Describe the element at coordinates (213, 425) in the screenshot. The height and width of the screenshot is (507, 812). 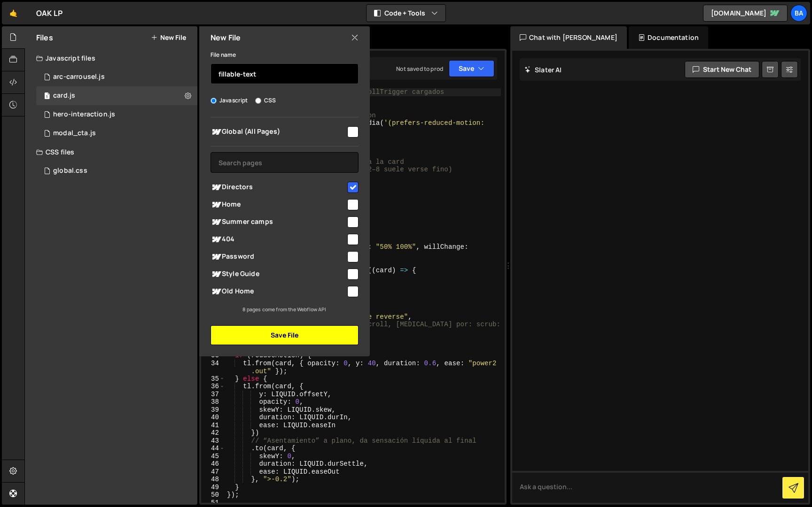
I see `div: 41` at that location.